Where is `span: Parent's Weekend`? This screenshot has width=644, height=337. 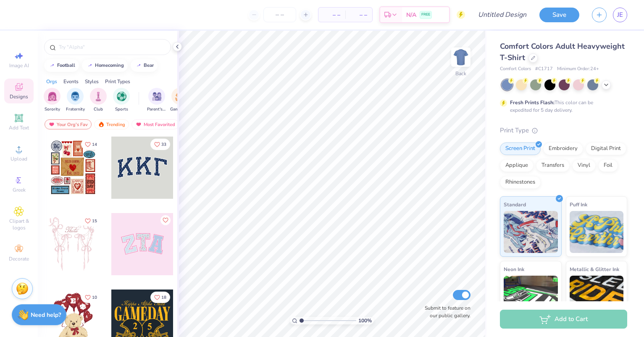
span: Parent's Weekend is located at coordinates (157, 109).